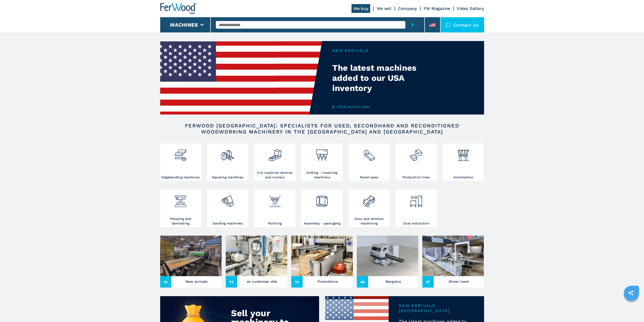  Describe the element at coordinates (275, 223) in the screenshot. I see `h3: Painting` at that location.